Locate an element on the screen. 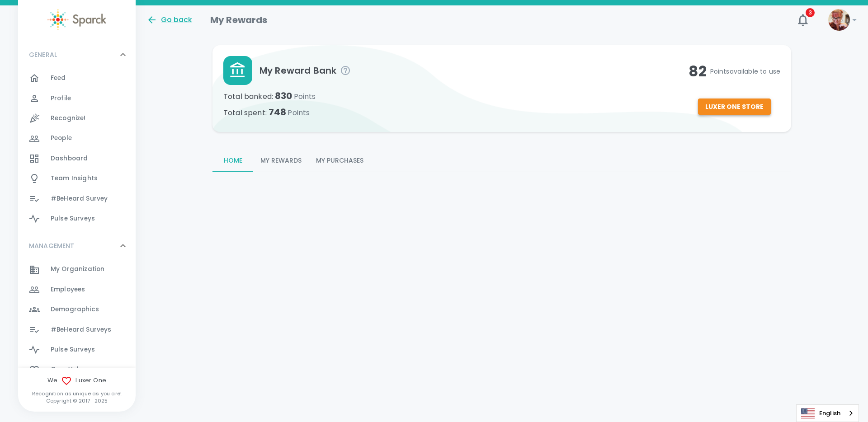 The image size is (868, 422). a: Team Insights is located at coordinates (77, 179).